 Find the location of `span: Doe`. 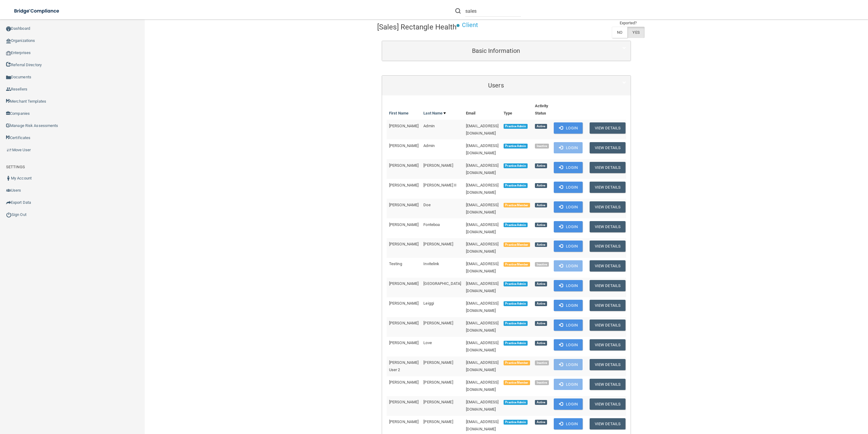

span: Doe is located at coordinates (426, 205).